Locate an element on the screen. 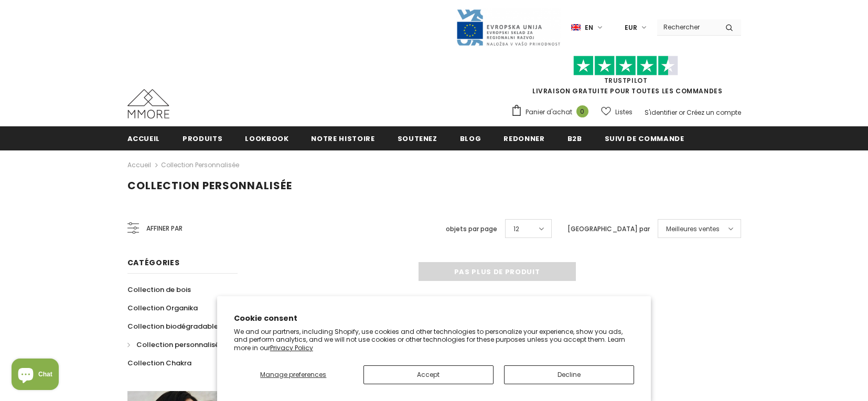  span: B2B is located at coordinates (575, 139).